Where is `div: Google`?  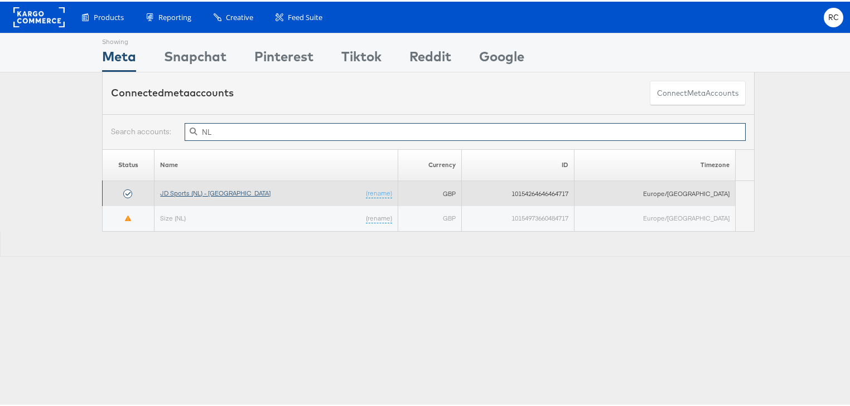
div: Google is located at coordinates (501, 57).